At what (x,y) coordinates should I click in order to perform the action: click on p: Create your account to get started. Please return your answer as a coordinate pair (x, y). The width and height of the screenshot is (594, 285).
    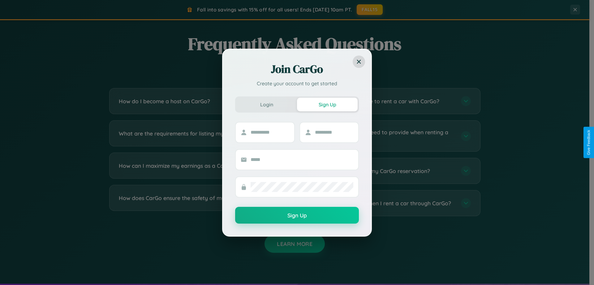
    Looking at the image, I should click on (297, 83).